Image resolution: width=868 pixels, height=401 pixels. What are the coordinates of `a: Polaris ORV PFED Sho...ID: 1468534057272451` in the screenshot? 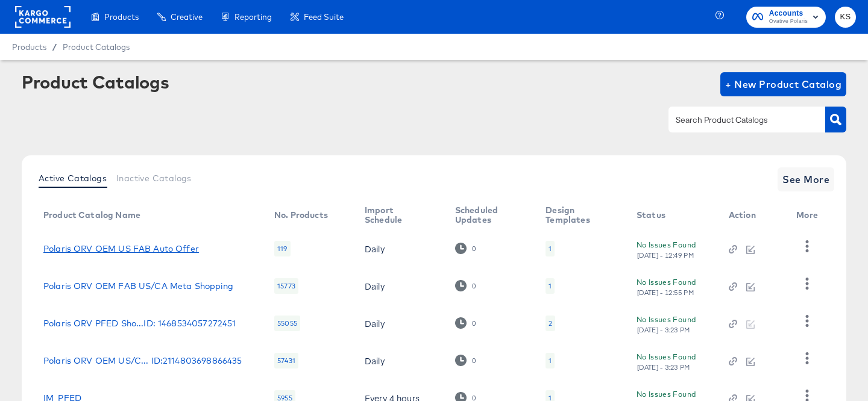 It's located at (139, 324).